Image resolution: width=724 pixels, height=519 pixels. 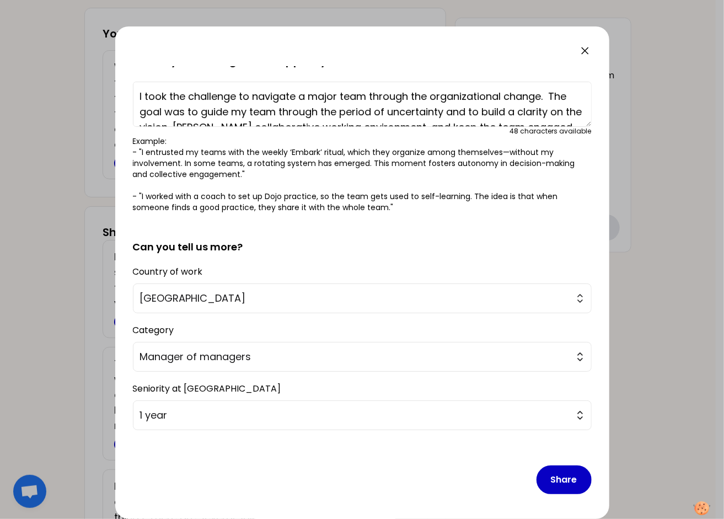 What do you see at coordinates (362, 238) in the screenshot?
I see `h2: Can you tell us more?` at bounding box center [362, 238].